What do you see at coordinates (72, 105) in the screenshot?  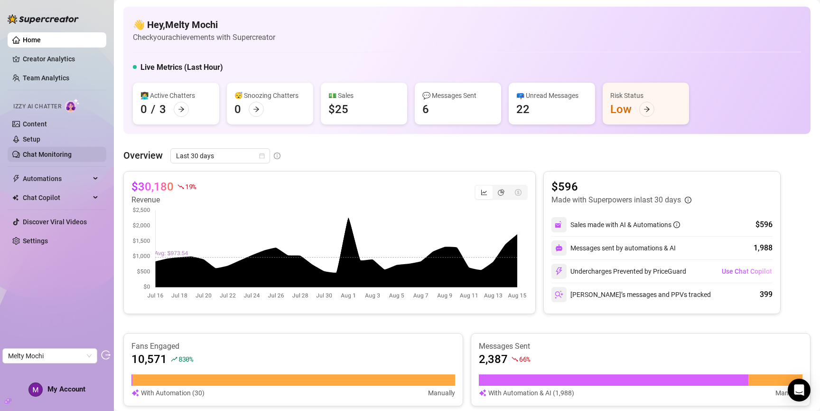 I see `img: AI Chatter` at bounding box center [72, 105].